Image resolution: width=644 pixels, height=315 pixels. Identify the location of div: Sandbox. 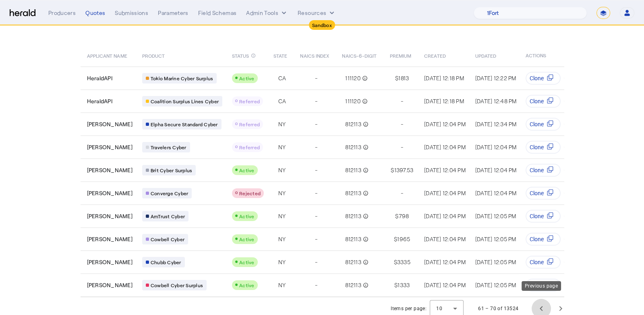
(322, 25).